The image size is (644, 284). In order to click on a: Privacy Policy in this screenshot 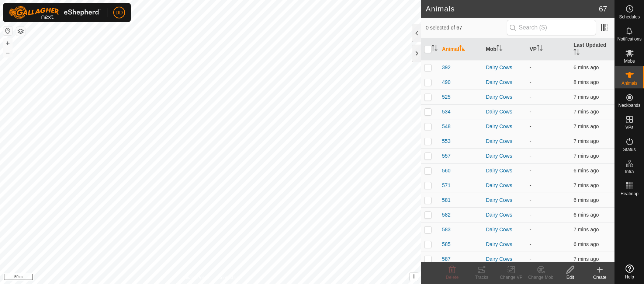, I will do `click(195, 278)`.